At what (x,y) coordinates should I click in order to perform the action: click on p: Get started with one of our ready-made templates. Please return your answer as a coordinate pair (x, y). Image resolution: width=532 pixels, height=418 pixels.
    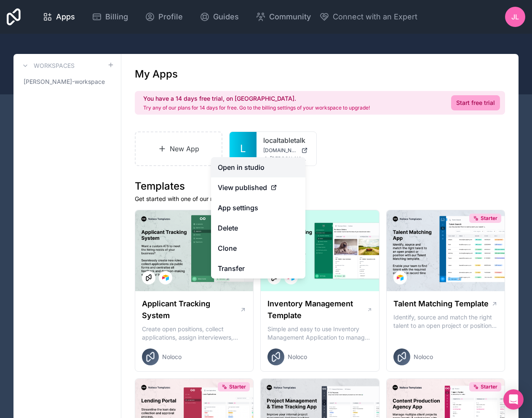
    Looking at the image, I should click on (320, 199).